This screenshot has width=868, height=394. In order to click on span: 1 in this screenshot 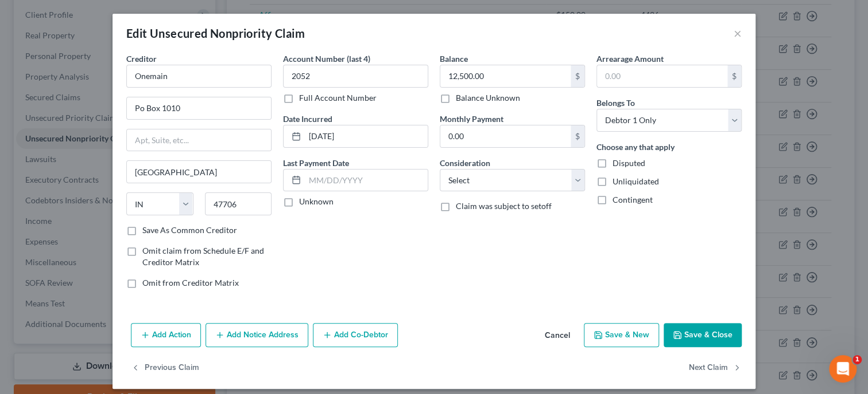, I will do `click(857, 360)`.